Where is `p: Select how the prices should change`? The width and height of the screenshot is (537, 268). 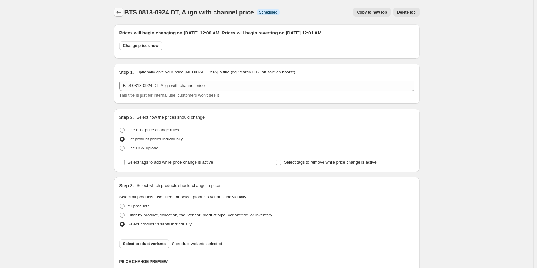
p: Select how the prices should change is located at coordinates (170, 117).